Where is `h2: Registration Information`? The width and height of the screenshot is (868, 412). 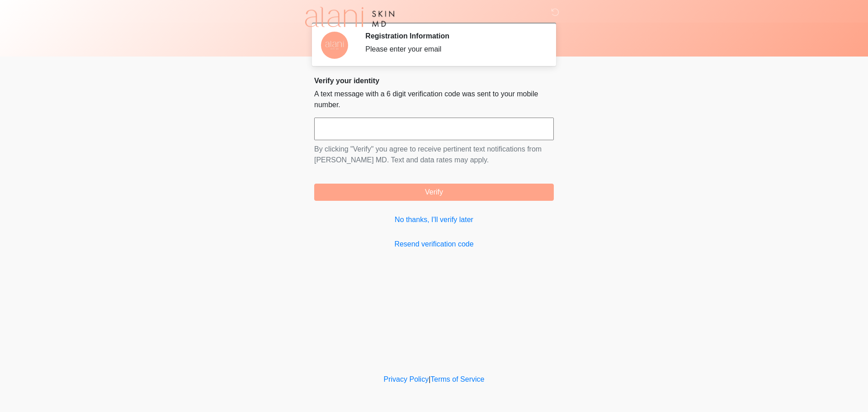
h2: Registration Information is located at coordinates (452, 36).